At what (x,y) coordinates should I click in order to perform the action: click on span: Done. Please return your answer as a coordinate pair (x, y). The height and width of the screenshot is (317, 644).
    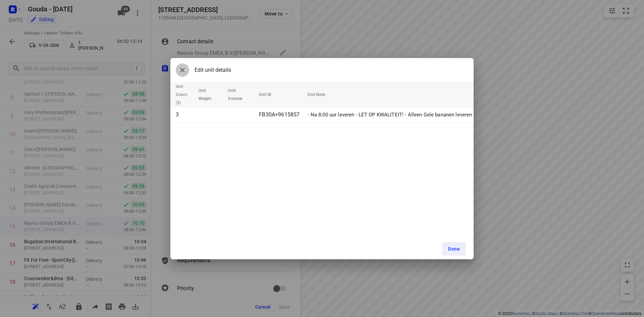
    Looking at the image, I should click on (453, 249).